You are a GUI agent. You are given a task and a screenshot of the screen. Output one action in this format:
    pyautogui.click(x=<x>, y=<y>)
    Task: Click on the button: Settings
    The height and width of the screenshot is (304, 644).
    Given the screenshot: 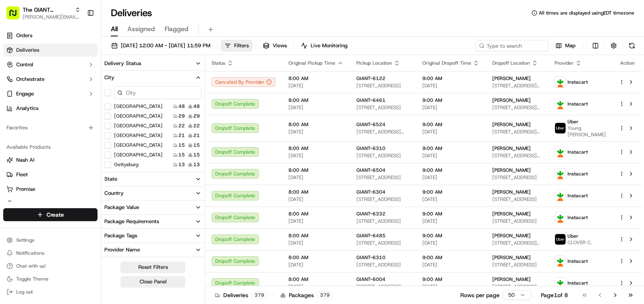 What is the action you would take?
    pyautogui.click(x=50, y=240)
    